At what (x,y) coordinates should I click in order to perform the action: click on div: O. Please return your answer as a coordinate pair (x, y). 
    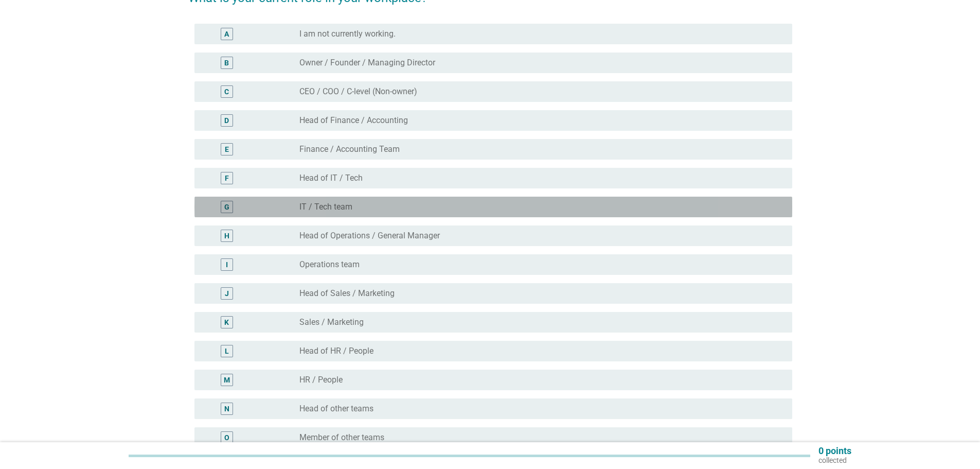
    Looking at the image, I should click on (227, 437).